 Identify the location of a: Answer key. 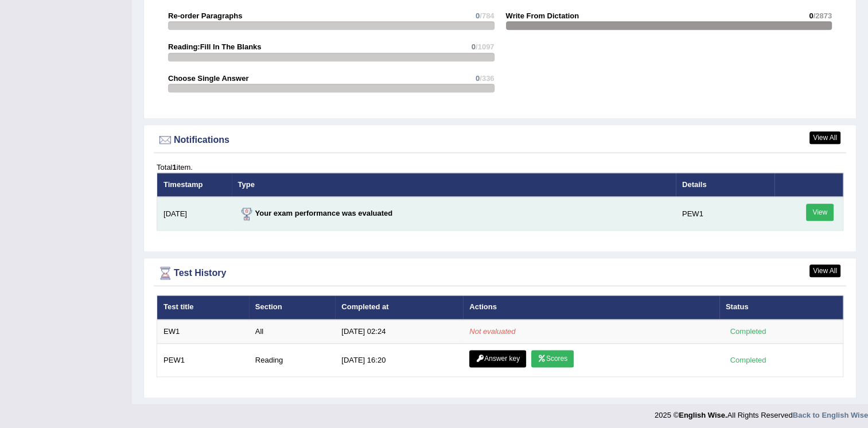
(497, 358).